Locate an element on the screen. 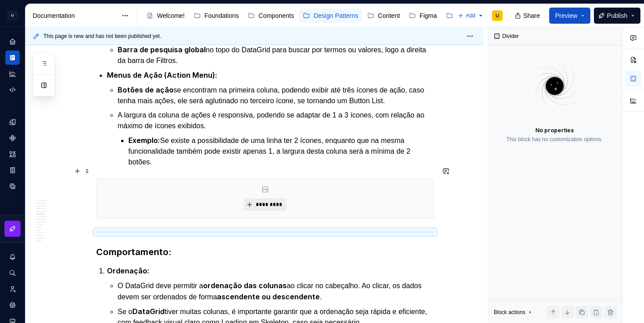  a: Documentation is located at coordinates (12, 57).